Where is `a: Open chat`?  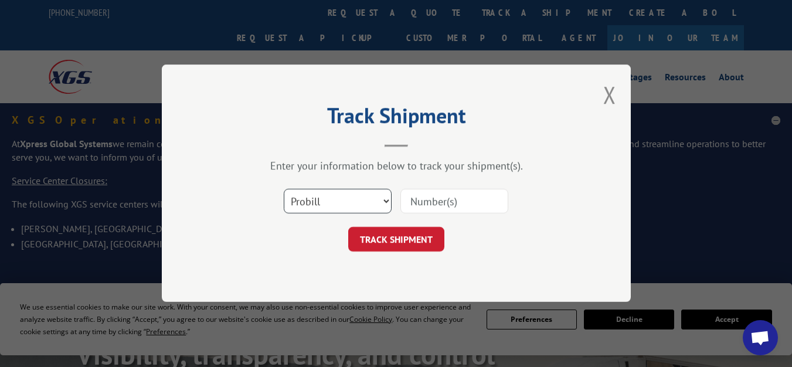
a: Open chat is located at coordinates (760, 338).